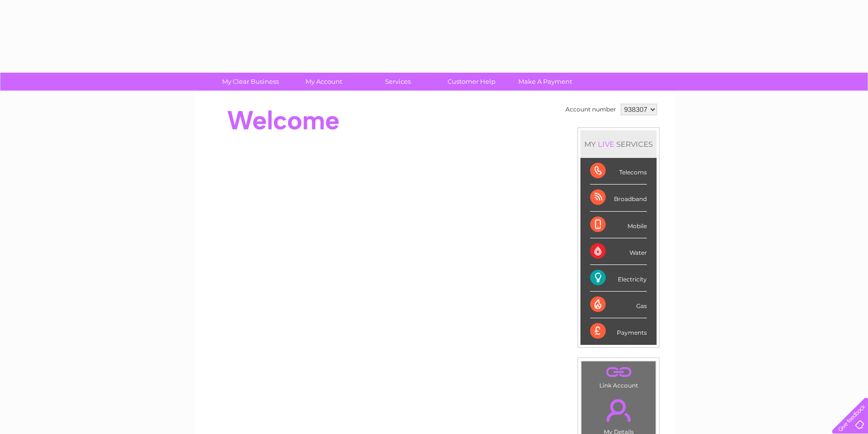 The width and height of the screenshot is (868, 434). What do you see at coordinates (471, 82) in the screenshot?
I see `a: Customer Help` at bounding box center [471, 82].